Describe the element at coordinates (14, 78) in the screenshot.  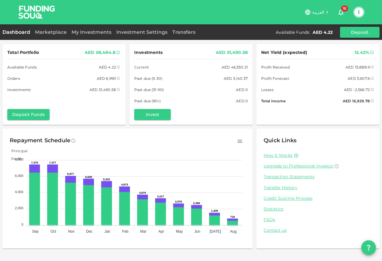
I see `span: Orders` at that location.